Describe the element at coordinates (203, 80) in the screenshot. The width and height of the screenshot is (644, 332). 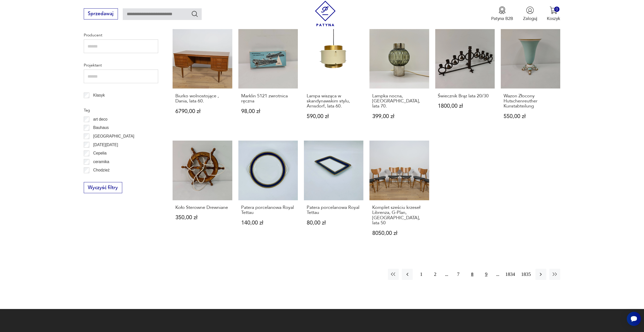
I see `a: Biurko wolnostojące , Dania, lata 60.Biurko wolnostojące , Dania, lata 60.6790,00 zł` at that location.